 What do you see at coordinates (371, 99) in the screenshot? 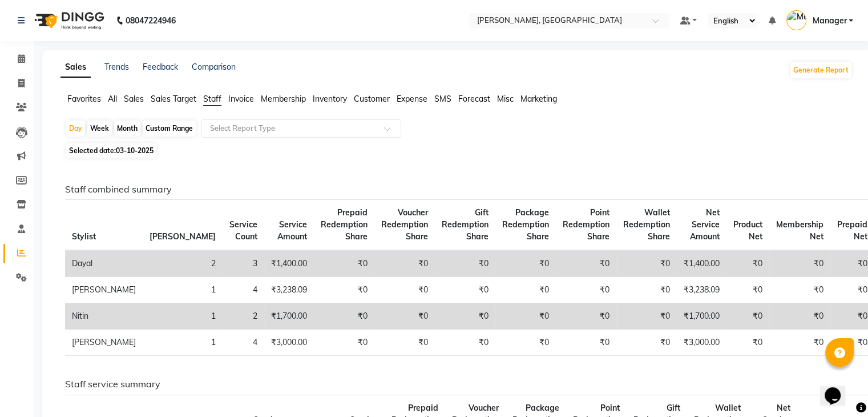
I see `span: Customer` at bounding box center [371, 99].